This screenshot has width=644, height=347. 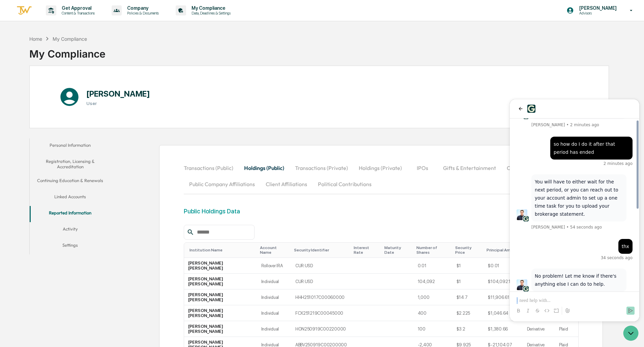 What do you see at coordinates (77, 128) in the screenshot?
I see `span: 54 seconds ago` at bounding box center [77, 128].